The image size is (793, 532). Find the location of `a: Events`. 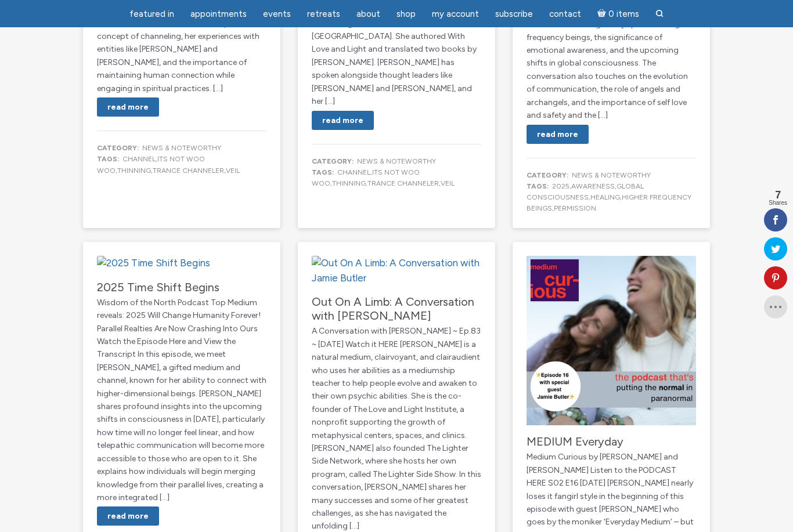

a: Events is located at coordinates (277, 14).